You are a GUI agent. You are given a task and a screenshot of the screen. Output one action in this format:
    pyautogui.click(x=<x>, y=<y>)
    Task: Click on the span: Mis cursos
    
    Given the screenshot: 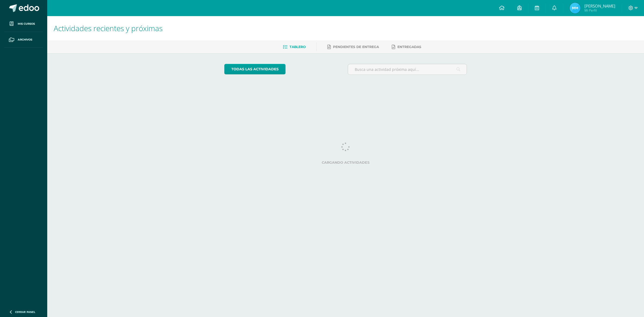 What is the action you would take?
    pyautogui.click(x=26, y=24)
    